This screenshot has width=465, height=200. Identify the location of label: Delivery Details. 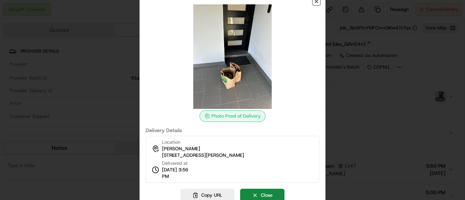
(232, 130).